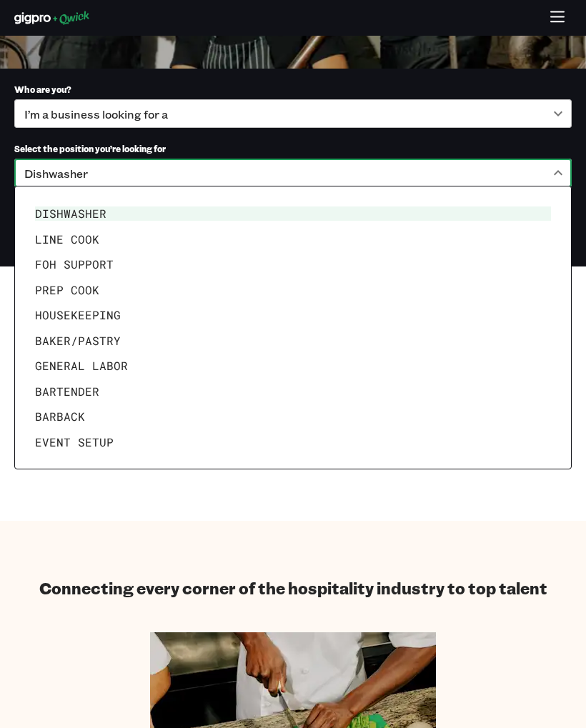 This screenshot has height=728, width=586. I want to click on li: Housekeeping, so click(293, 316).